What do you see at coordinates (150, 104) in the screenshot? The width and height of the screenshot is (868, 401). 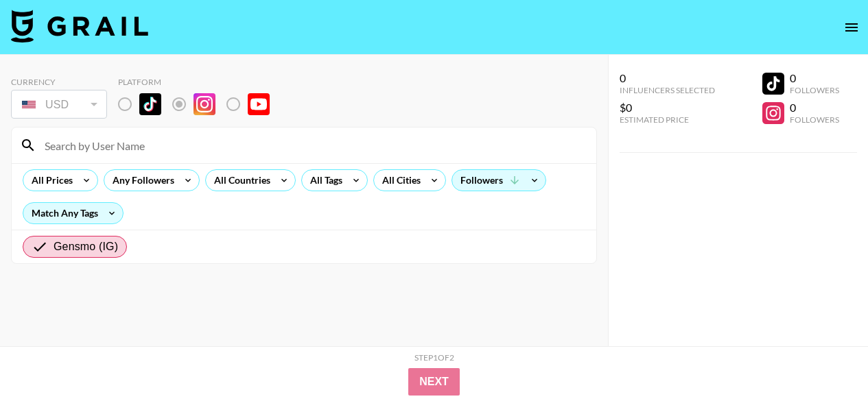 I see `img: TikTok` at bounding box center [150, 104].